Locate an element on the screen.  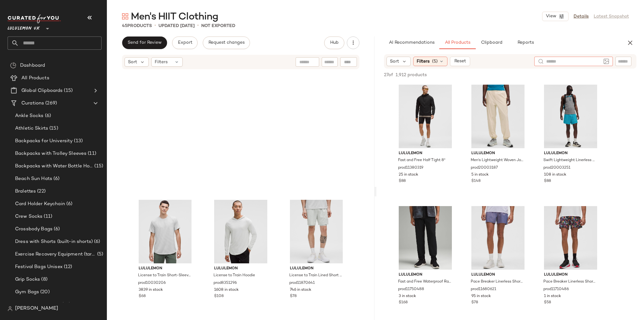
span: prod11870641 is located at coordinates (302, 283).